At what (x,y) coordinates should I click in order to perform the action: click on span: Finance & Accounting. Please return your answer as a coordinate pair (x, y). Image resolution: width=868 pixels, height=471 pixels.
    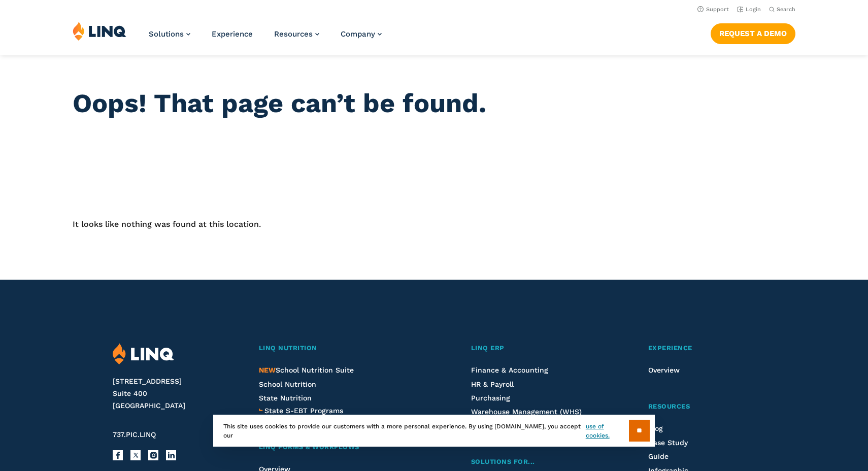
    Looking at the image, I should click on (510, 370).